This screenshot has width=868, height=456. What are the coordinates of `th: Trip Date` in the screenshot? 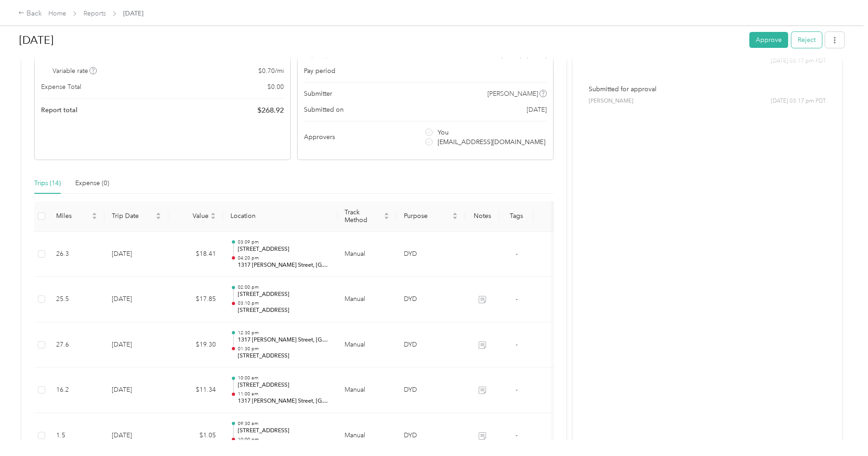 It's located at (137, 216).